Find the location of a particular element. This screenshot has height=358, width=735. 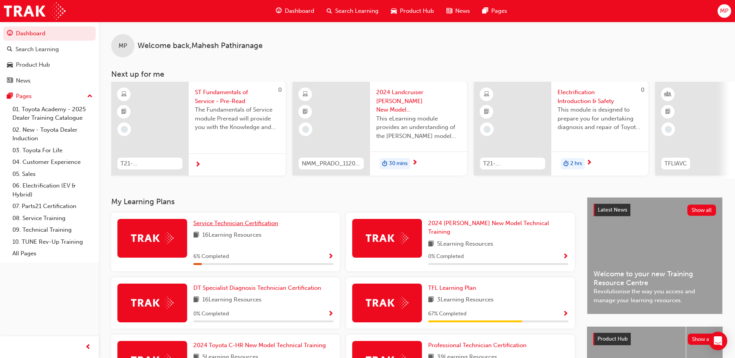

a: search-iconSearch Learning is located at coordinates (353, 11).